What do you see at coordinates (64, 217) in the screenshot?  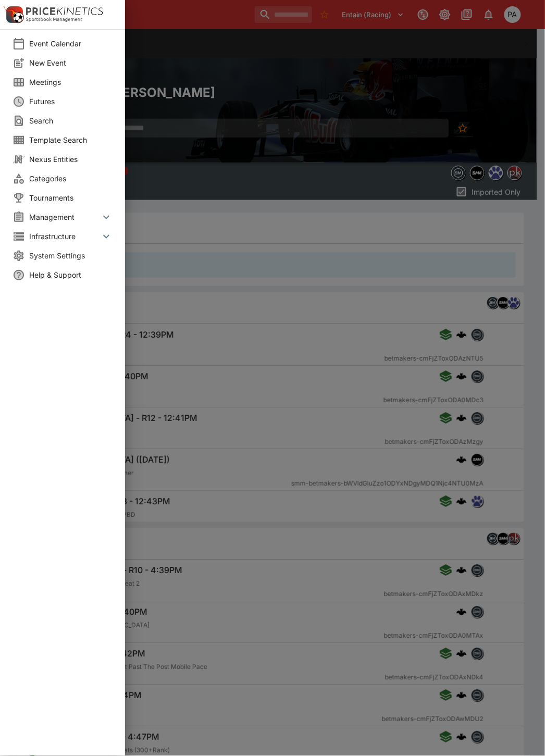 I see `span: Management` at bounding box center [64, 217].